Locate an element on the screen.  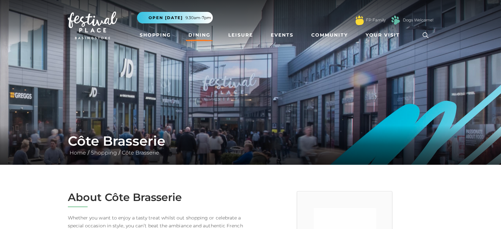
h1: Côte Brasserie is located at coordinates (251, 141).